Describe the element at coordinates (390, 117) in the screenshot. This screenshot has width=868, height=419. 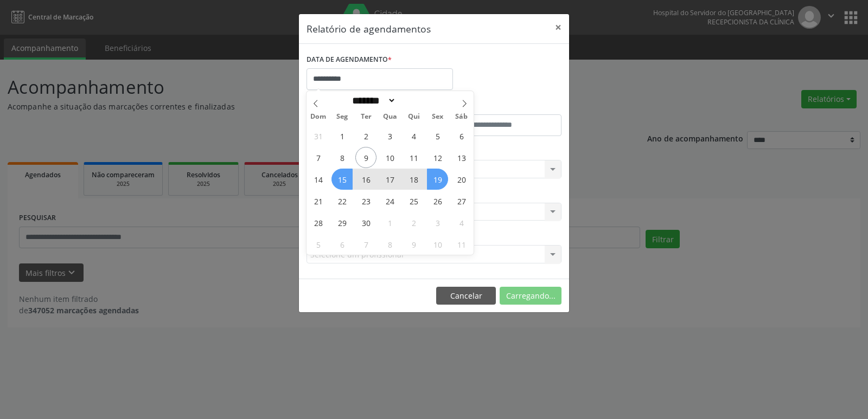
I see `span: Qua` at that location.